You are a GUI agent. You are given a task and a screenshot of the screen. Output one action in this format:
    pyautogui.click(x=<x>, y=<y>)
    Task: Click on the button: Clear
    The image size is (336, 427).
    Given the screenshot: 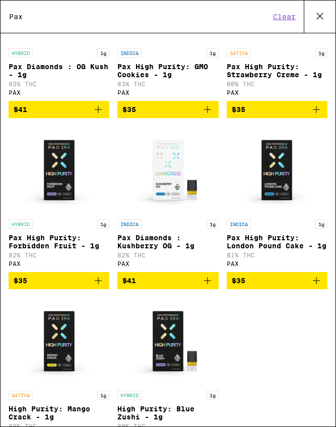 What is the action you would take?
    pyautogui.click(x=284, y=17)
    